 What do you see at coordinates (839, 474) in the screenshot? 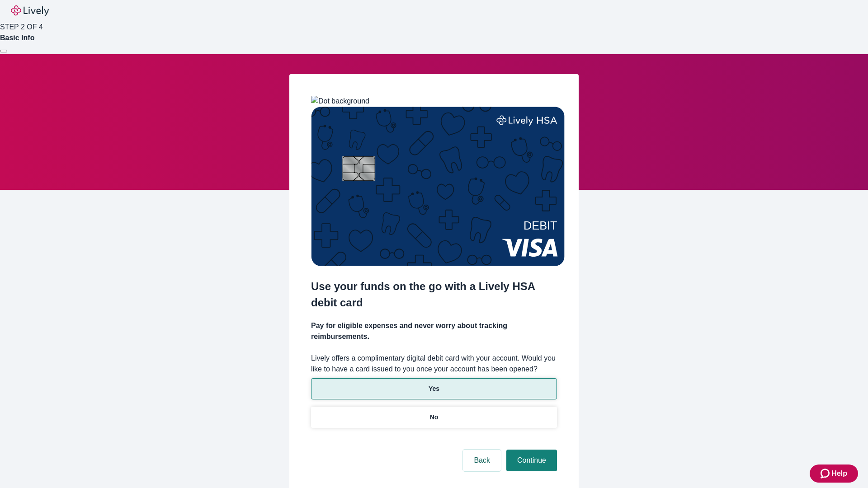
I see `span: Help` at bounding box center [839, 474].